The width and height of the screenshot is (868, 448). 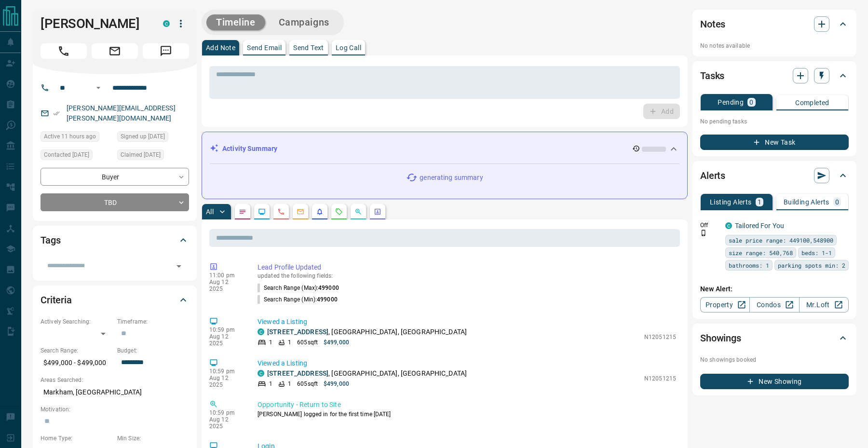 What do you see at coordinates (115, 51) in the screenshot?
I see `span: Email` at bounding box center [115, 51].